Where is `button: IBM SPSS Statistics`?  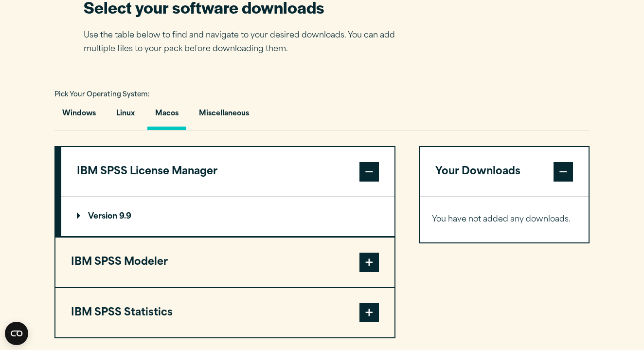 button: IBM SPSS Statistics is located at coordinates (225, 312).